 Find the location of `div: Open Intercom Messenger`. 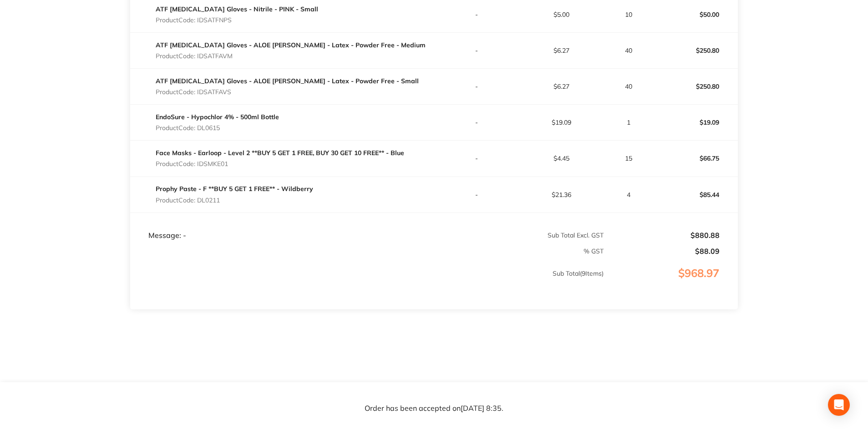

div: Open Intercom Messenger is located at coordinates (839, 405).